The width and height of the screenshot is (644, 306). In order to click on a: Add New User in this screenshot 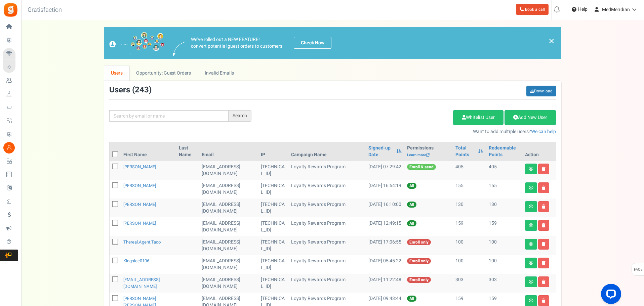, I will do `click(530, 117)`.